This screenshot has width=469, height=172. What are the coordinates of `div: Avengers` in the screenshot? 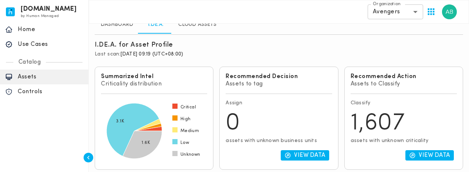 It's located at (395, 12).